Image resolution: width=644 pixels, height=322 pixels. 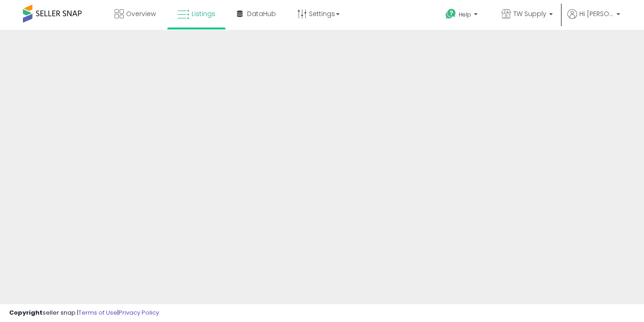 I want to click on a: Terms of Use, so click(x=98, y=312).